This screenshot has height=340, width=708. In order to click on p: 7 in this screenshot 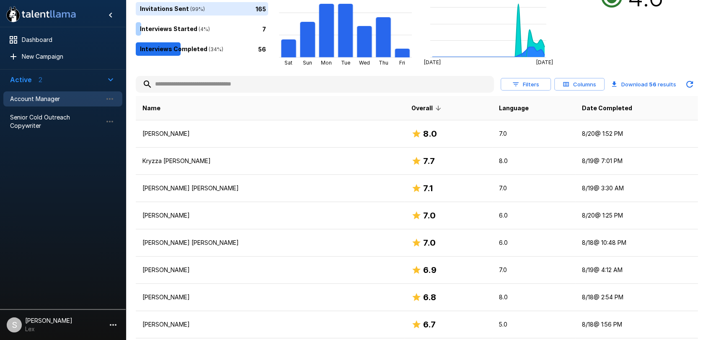, I will do `click(264, 29)`.